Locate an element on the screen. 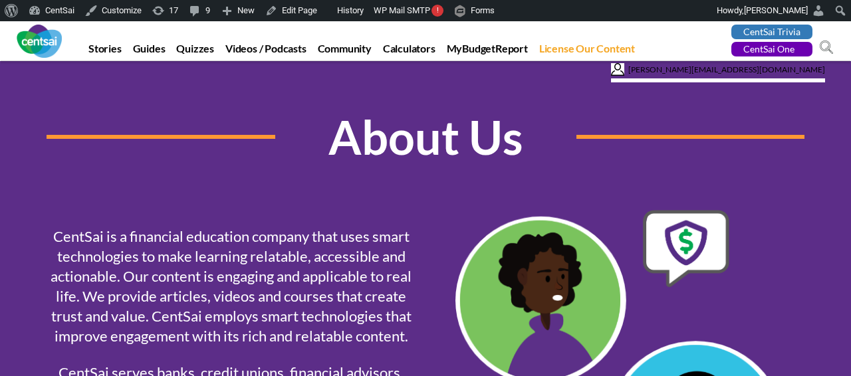 Image resolution: width=851 pixels, height=376 pixels. span: About Us is located at coordinates (426, 137).